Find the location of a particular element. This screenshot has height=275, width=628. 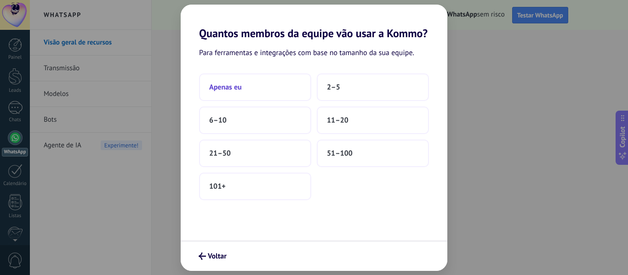

span: 11–20 is located at coordinates (338, 120).